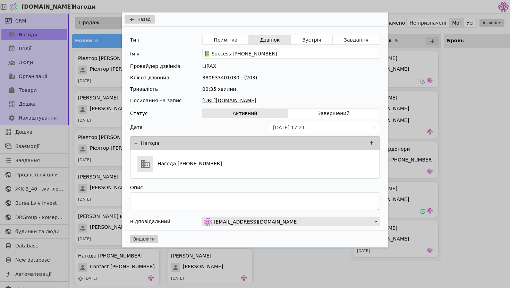 This screenshot has width=510, height=288. What do you see at coordinates (333, 113) in the screenshot?
I see `button: Завершений` at bounding box center [333, 113].